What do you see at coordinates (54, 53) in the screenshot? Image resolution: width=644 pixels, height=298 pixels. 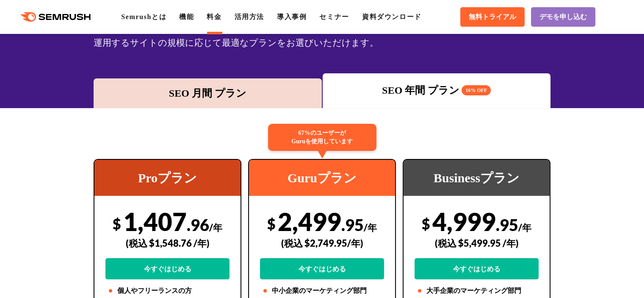 I see `div: ドメイン概要` at bounding box center [54, 53].